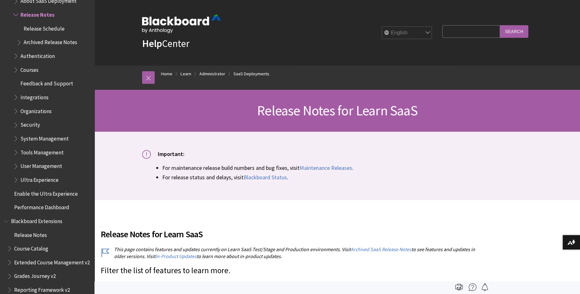 Image resolution: width=580 pixels, height=294 pixels. What do you see at coordinates (44, 27) in the screenshot?
I see `span: Release Schedule` at bounding box center [44, 27].